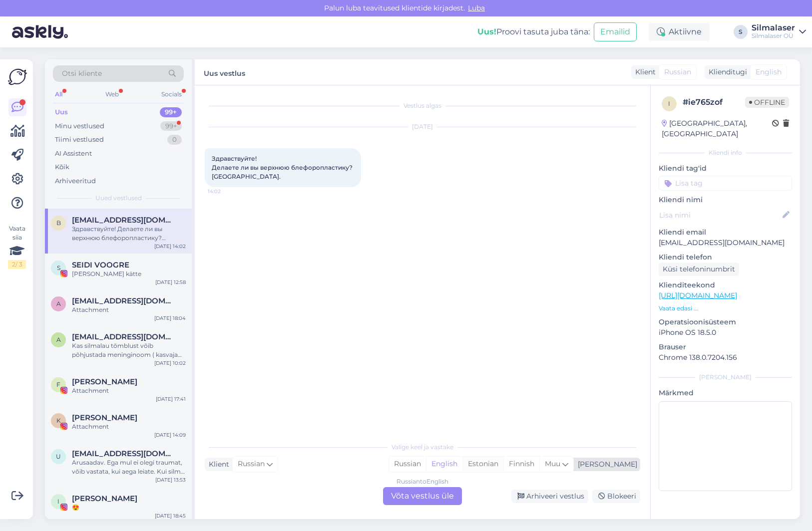 Image resolution: width=812 pixels, height=531 pixels. I want to click on button: Emailid, so click(615, 32).